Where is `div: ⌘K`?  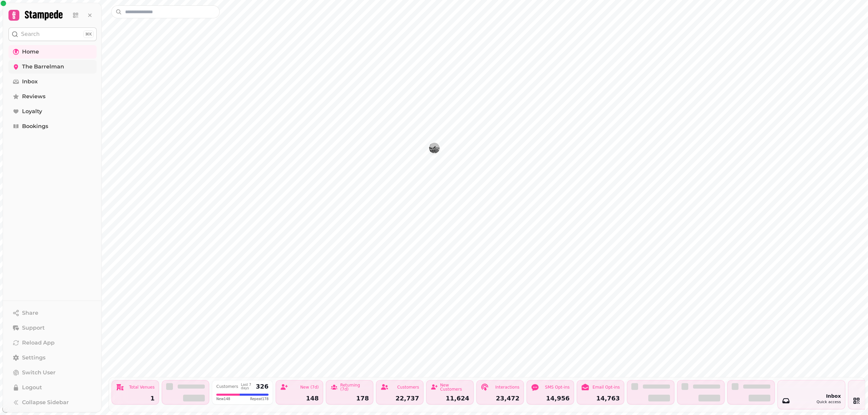 div: ⌘K is located at coordinates (89, 34).